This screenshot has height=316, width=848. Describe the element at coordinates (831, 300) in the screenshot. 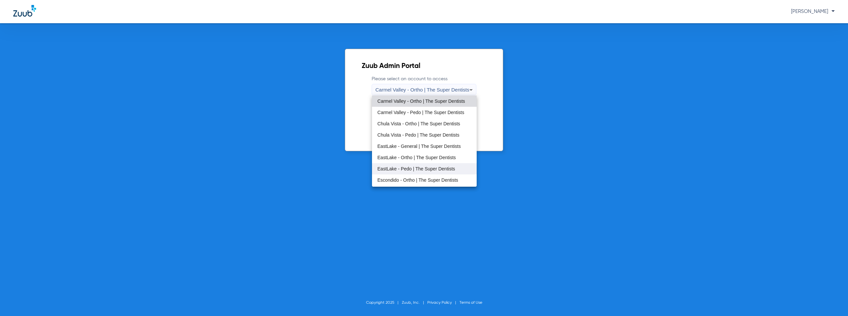

I see `div: Chat Widget` at that location.